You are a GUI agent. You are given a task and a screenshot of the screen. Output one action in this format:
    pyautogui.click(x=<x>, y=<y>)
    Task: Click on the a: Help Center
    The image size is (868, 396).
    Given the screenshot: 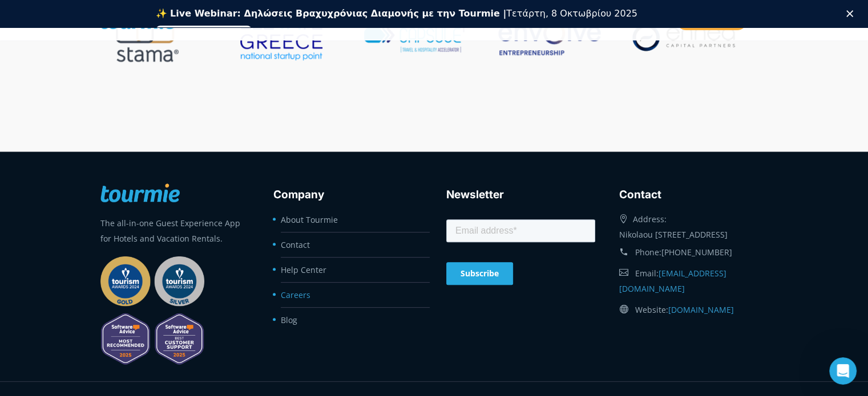 What is the action you would take?
    pyautogui.click(x=304, y=270)
    